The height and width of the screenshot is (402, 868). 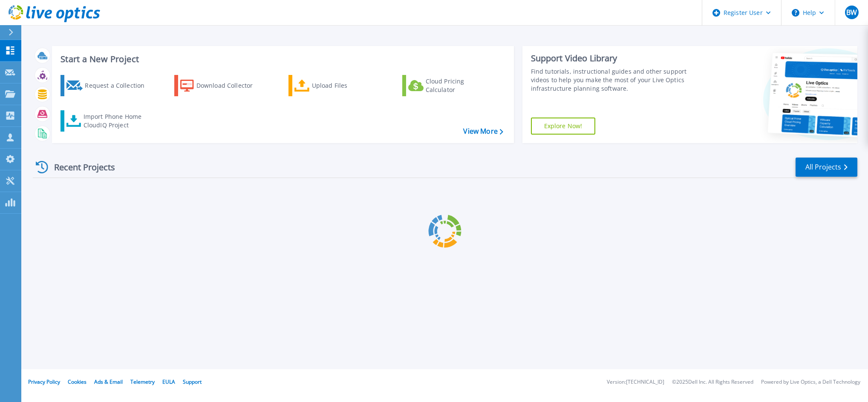 I want to click on a: Cloud Pricing Calculator, so click(x=449, y=86).